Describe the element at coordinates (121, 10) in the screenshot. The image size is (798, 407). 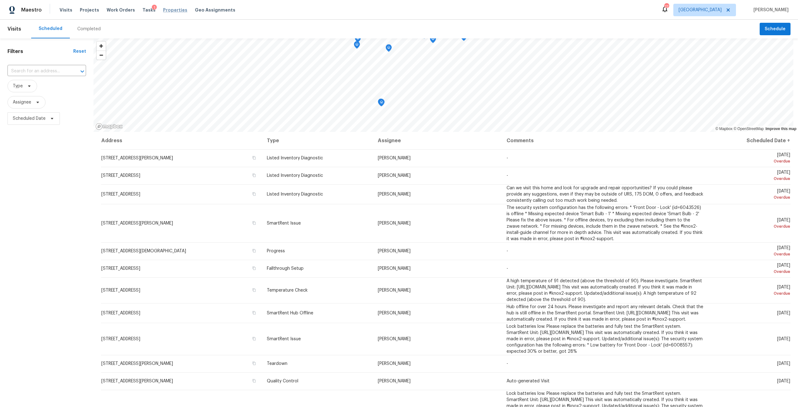
I see `span: Work Orders` at that location.